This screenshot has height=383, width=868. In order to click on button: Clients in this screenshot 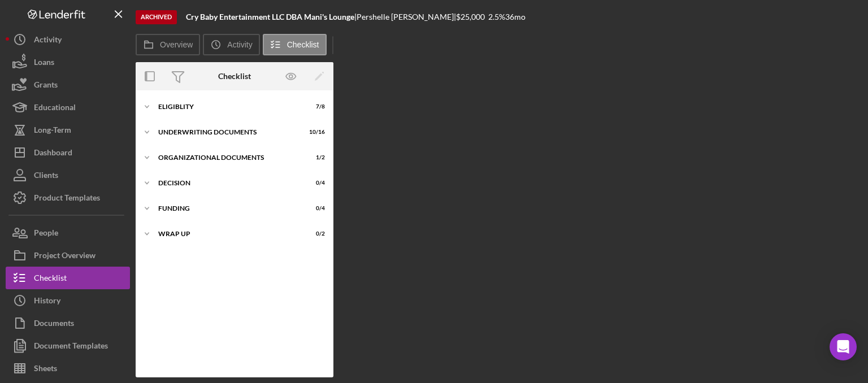, I will do `click(68, 175)`.